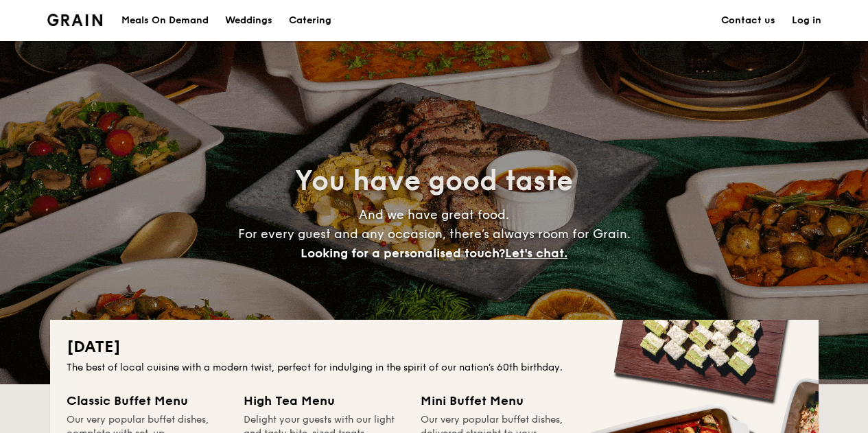  What do you see at coordinates (434, 368) in the screenshot?
I see `div: The best of local cuisine with a modern twist, perfect for indulging in the spirit of our nation’...` at bounding box center [434, 368].